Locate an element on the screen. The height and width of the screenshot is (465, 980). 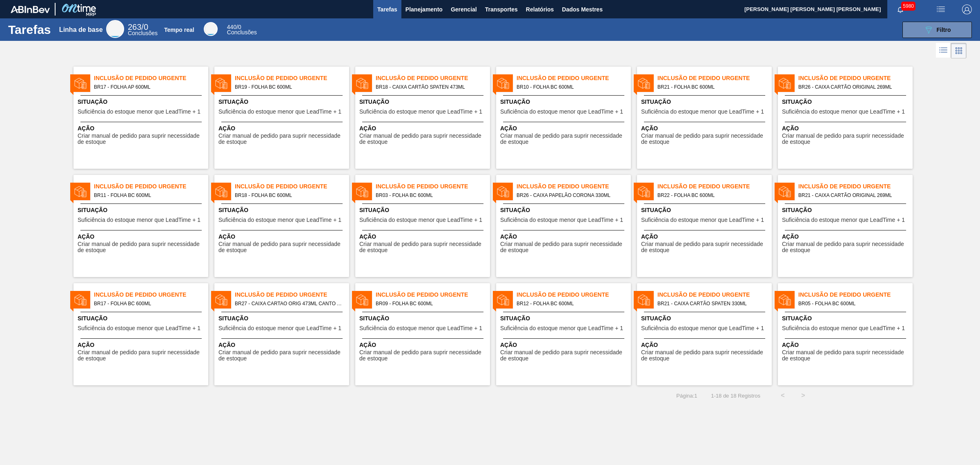
font: Registros is located at coordinates (749, 395).